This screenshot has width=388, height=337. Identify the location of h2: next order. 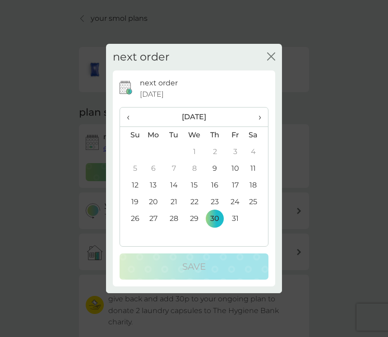
(141, 57).